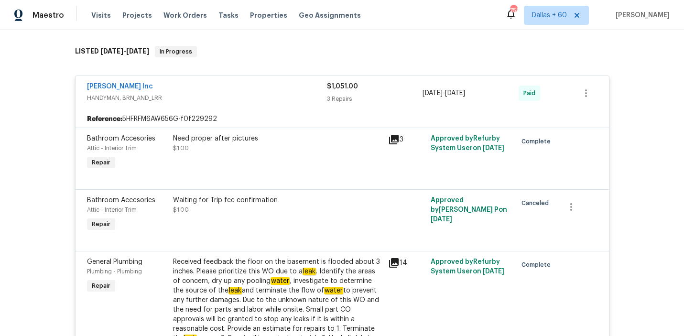 The image size is (684, 336). I want to click on span: Visits, so click(101, 15).